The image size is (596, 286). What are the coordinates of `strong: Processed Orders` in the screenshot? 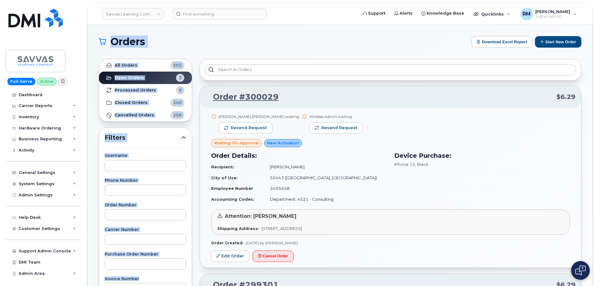 It's located at (135, 90).